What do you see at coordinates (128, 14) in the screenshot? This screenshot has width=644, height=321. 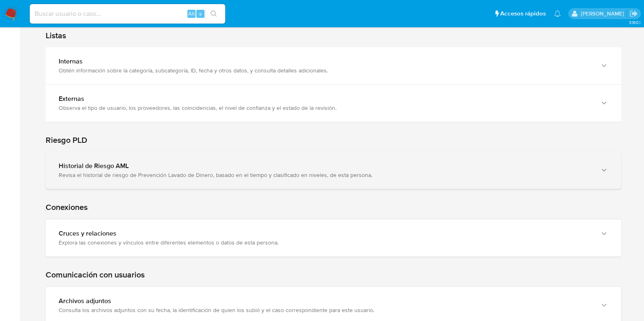 I see `input: Buscar usuario o caso...` at bounding box center [128, 14].